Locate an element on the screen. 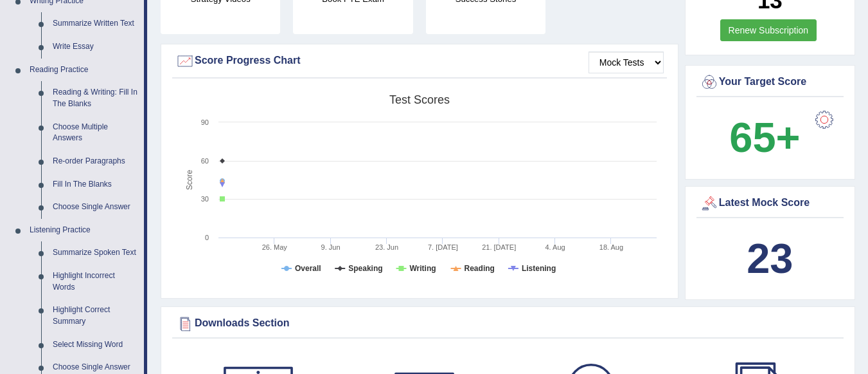  tspan: Score is located at coordinates (189, 180).